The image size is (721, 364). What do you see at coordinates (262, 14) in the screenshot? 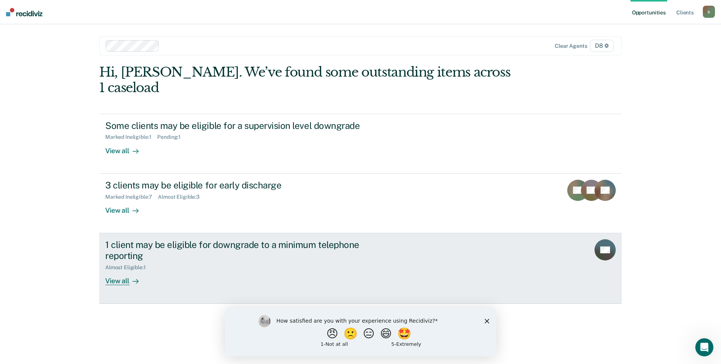
I see `div: Close survey` at bounding box center [262, 14].